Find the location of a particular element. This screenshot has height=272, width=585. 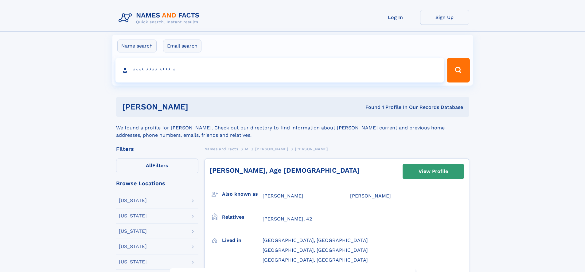

input: search input is located at coordinates (280, 70).